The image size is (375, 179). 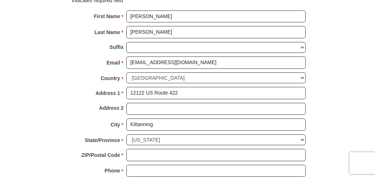 What do you see at coordinates (112, 171) in the screenshot?
I see `strong: Phone` at bounding box center [112, 171].